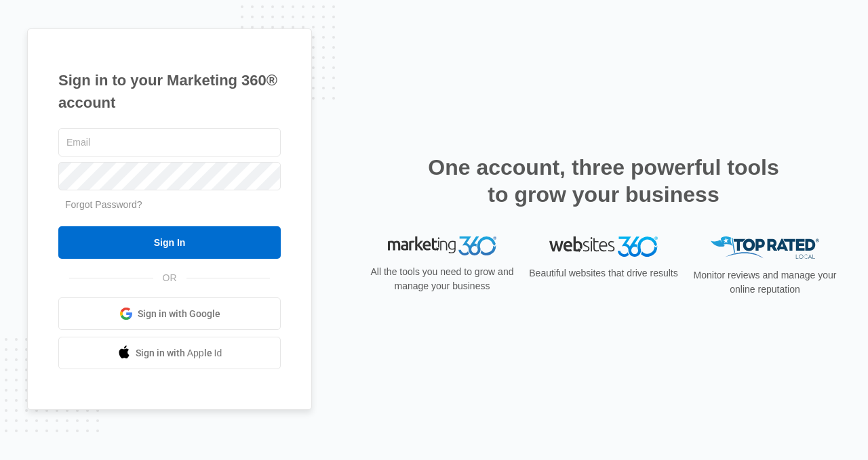 The height and width of the screenshot is (460, 868). What do you see at coordinates (442, 279) in the screenshot?
I see `p: All the tools you need to grow and manage your business` at bounding box center [442, 279].